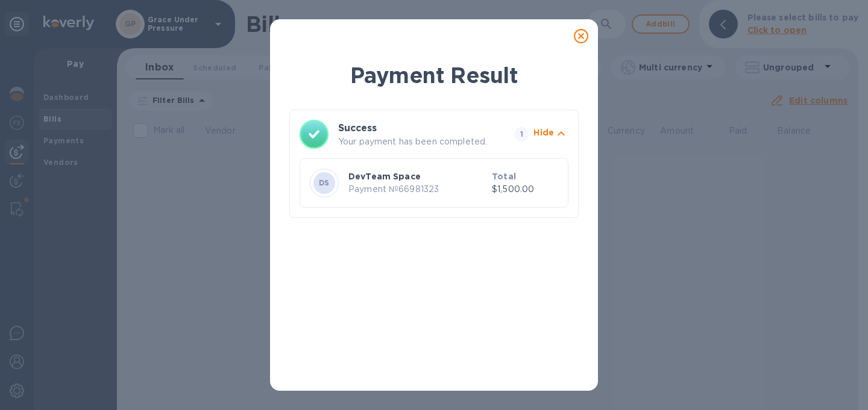  I want to click on b: Total, so click(504, 176).